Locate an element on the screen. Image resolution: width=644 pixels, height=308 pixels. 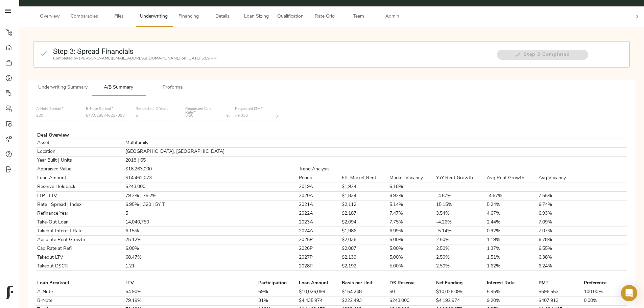
td: Asset is located at coordinates (80, 143).